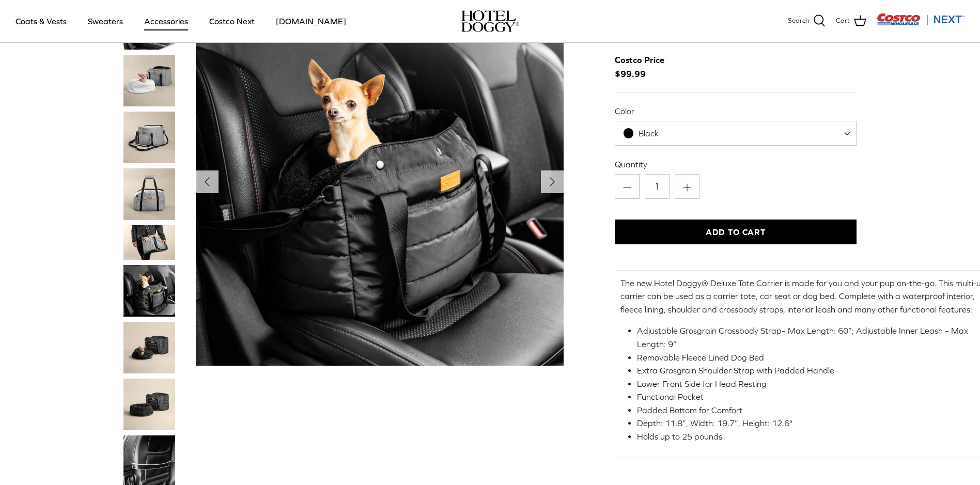 The height and width of the screenshot is (485, 980). What do you see at coordinates (842, 21) in the screenshot?
I see `span: Cart` at bounding box center [842, 21].